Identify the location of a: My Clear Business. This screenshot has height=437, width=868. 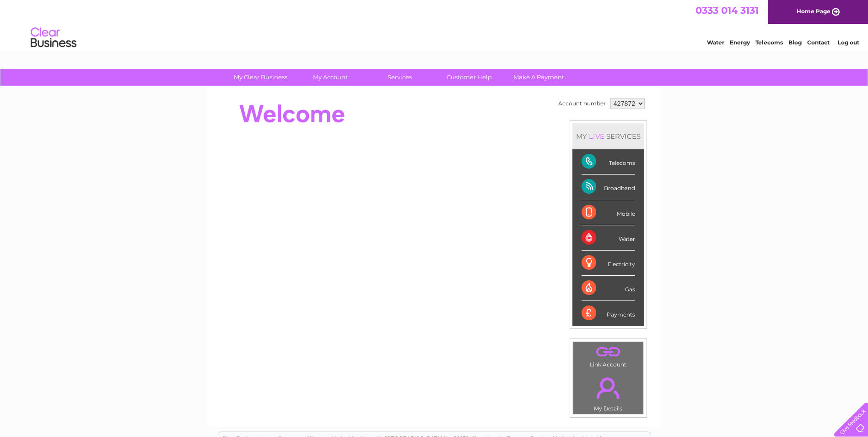
(260, 77).